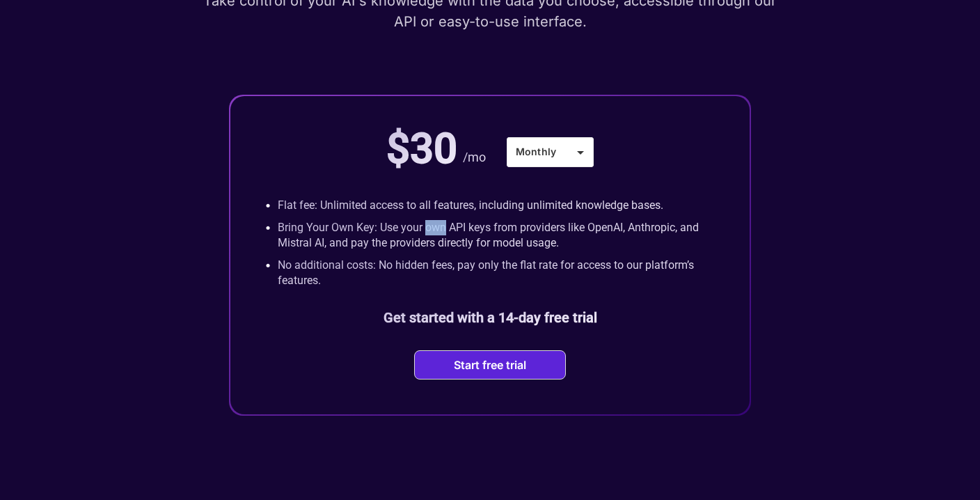  Describe the element at coordinates (496, 273) in the screenshot. I see `p: No additional costs: No hidden fees, pay only the flat rate for access to our platform’s features.` at that location.